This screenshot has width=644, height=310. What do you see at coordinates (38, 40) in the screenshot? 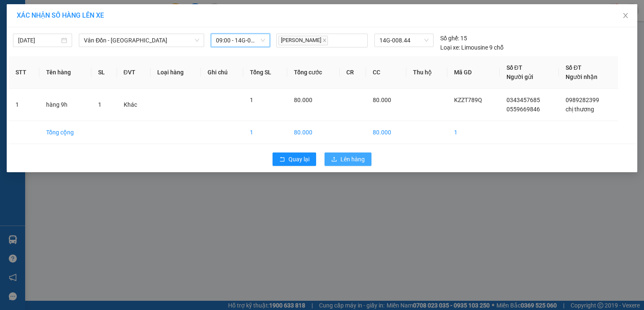
I see `input: 12/10/2025` at bounding box center [38, 40].